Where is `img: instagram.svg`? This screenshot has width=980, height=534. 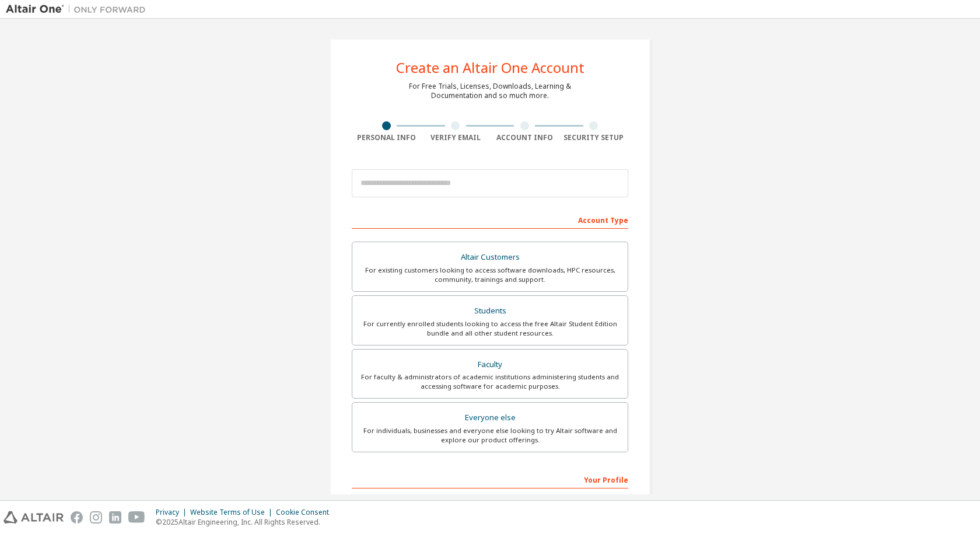
img: instagram.svg is located at coordinates (95, 517).